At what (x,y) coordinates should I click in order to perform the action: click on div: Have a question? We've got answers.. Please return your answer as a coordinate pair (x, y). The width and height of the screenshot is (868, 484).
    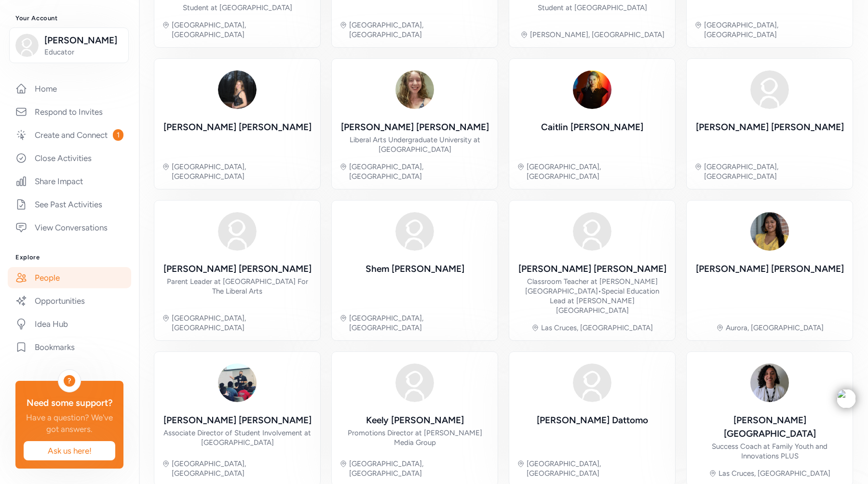
    Looking at the image, I should click on (70, 423).